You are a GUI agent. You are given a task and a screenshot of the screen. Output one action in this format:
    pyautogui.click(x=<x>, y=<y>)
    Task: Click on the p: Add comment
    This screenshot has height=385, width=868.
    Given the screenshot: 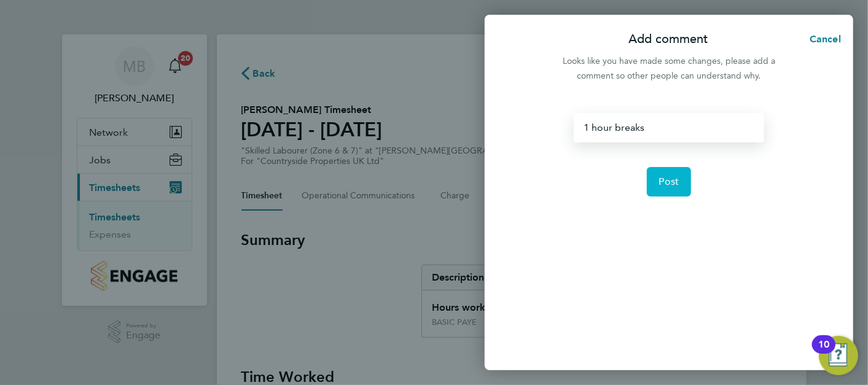 What is the action you would take?
    pyautogui.click(x=668, y=39)
    